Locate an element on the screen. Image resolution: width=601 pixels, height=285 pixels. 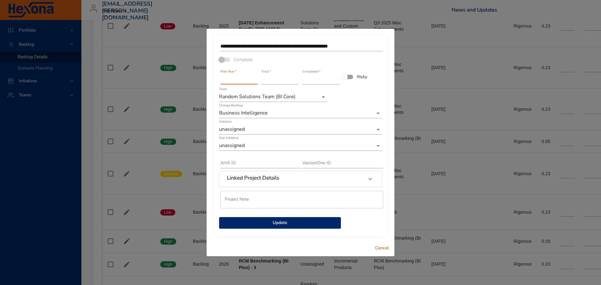
label: Team is located at coordinates (223, 89).